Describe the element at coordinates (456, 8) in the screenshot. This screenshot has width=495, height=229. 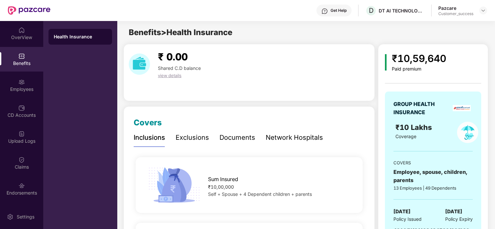
I see `div: Pazcare` at that location.